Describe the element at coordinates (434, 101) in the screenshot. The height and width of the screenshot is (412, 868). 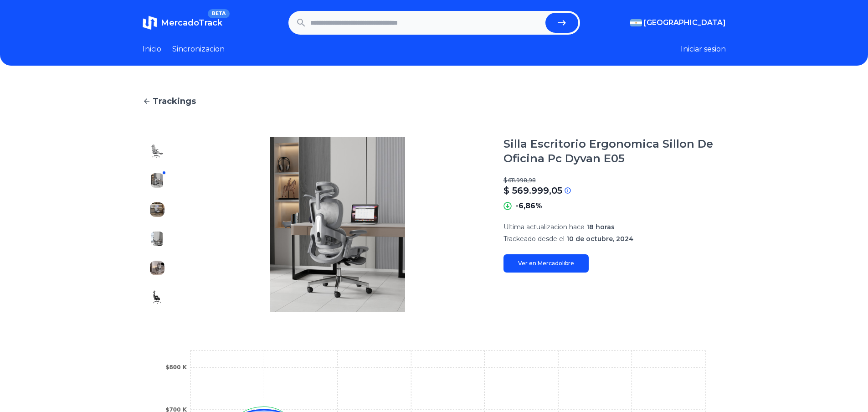
I see `a: Trackings` at that location.